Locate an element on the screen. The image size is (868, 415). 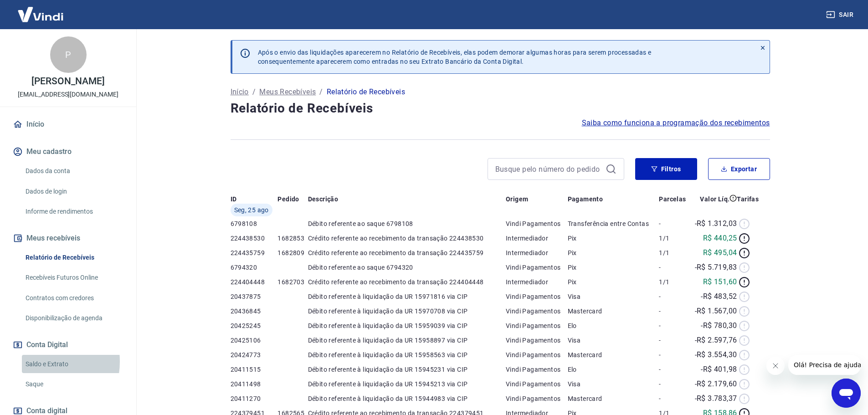
a: Dados da conta is located at coordinates (73, 170).